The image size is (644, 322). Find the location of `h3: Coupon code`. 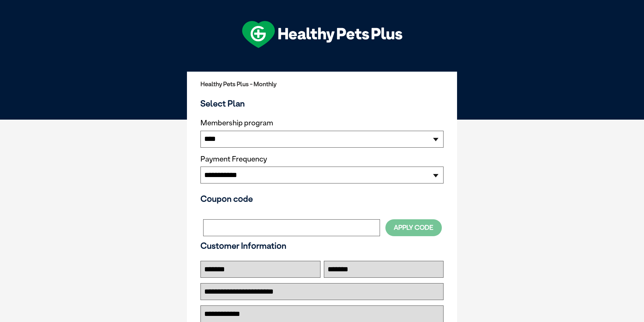

h3: Coupon code is located at coordinates (322, 199).